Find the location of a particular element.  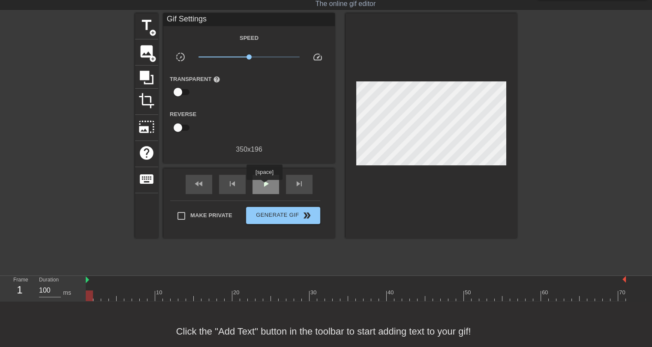

span: play_arrow is located at coordinates (266, 184).